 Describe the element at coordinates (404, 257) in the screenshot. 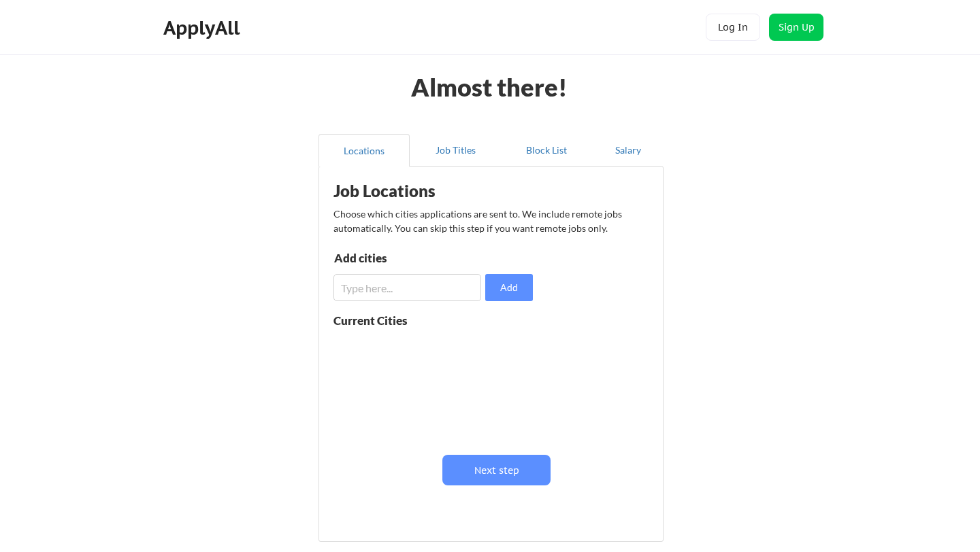

I see `div: Add cities` at that location.